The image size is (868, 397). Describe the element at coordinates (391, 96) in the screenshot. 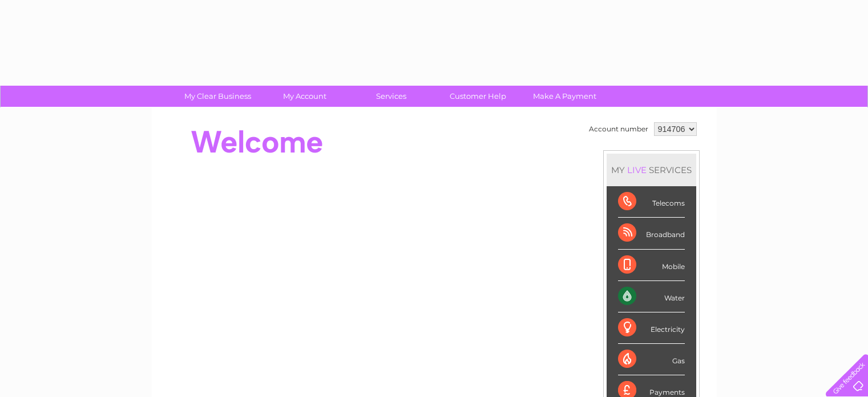

I see `a: Services` at that location.